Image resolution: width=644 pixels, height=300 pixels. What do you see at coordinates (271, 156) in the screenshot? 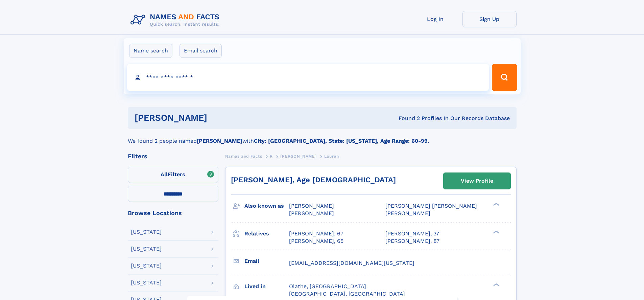
I see `span: R` at bounding box center [271, 156].